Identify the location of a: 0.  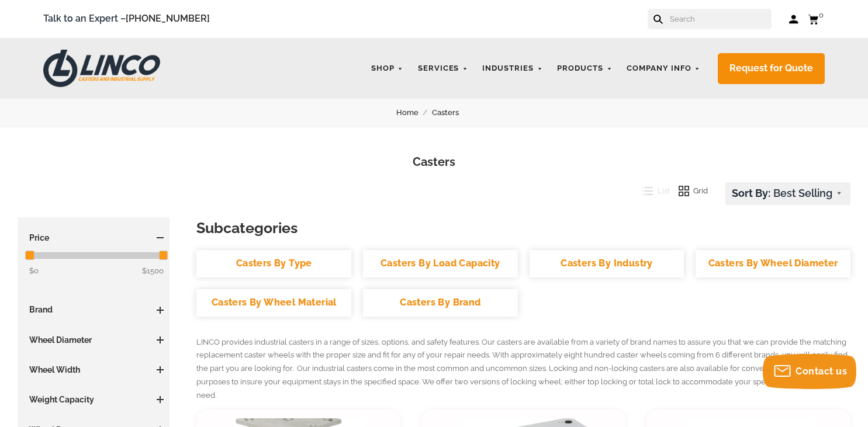
(816, 18).